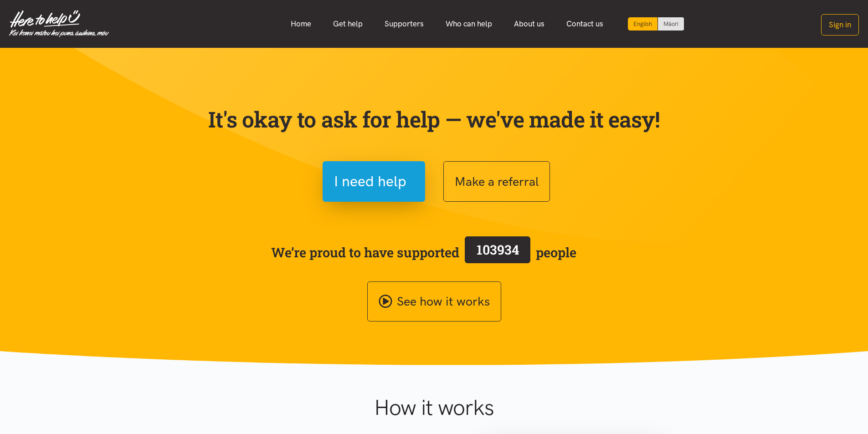 Image resolution: width=868 pixels, height=434 pixels. Describe the element at coordinates (497, 250) in the screenshot. I see `span: 103934` at that location.